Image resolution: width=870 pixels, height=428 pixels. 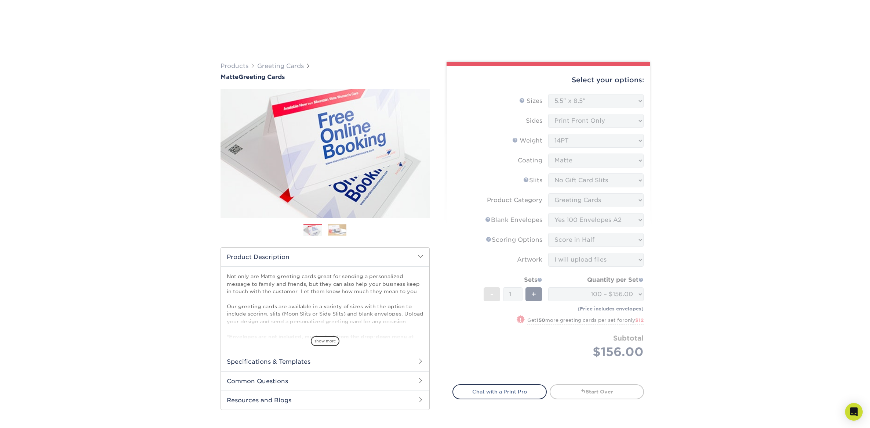 I want to click on p: Not only are Matte greeting cards great for sending a personalized message to family and friends,..., so click(x=325, y=310).